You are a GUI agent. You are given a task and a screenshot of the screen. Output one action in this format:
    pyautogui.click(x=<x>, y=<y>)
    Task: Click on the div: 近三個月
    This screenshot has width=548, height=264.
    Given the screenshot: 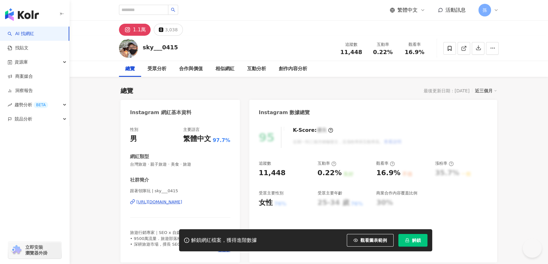 What is the action you would take?
    pyautogui.click(x=486, y=91)
    